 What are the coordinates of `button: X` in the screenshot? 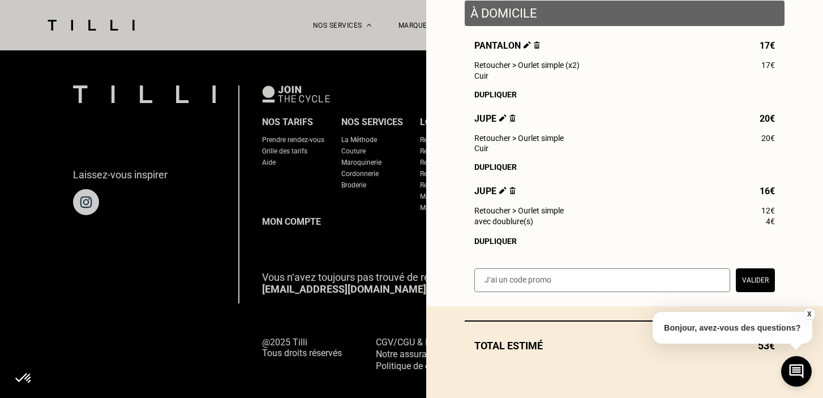 It's located at (809, 314).